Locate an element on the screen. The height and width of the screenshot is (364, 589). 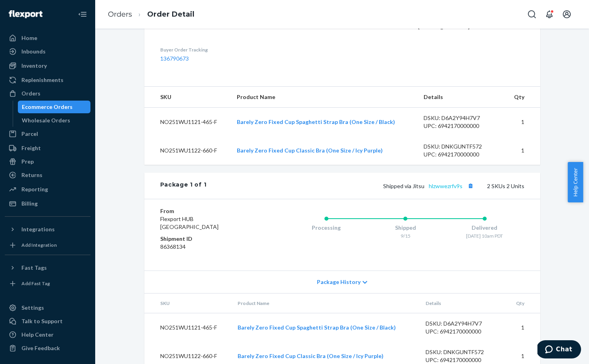
div: Give Feedback is located at coordinates (40, 348).